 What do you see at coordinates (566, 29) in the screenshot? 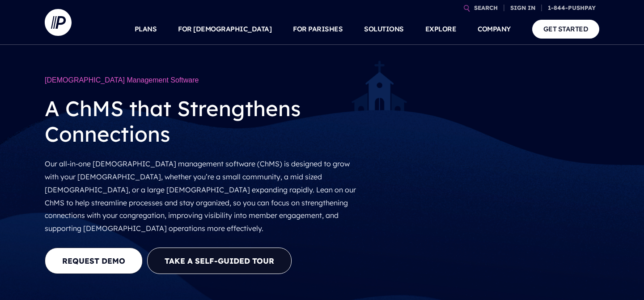
I see `a: GET STARTED` at bounding box center [566, 29].